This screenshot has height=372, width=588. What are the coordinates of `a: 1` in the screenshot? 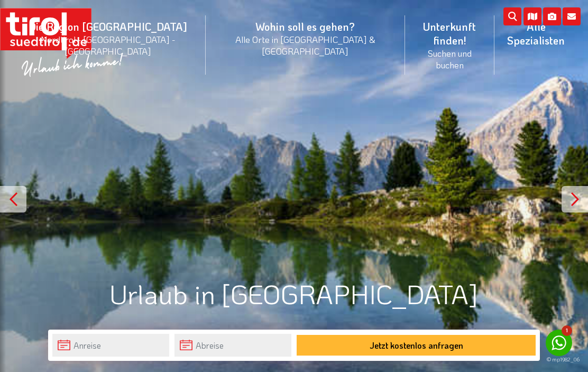 It's located at (559, 342).